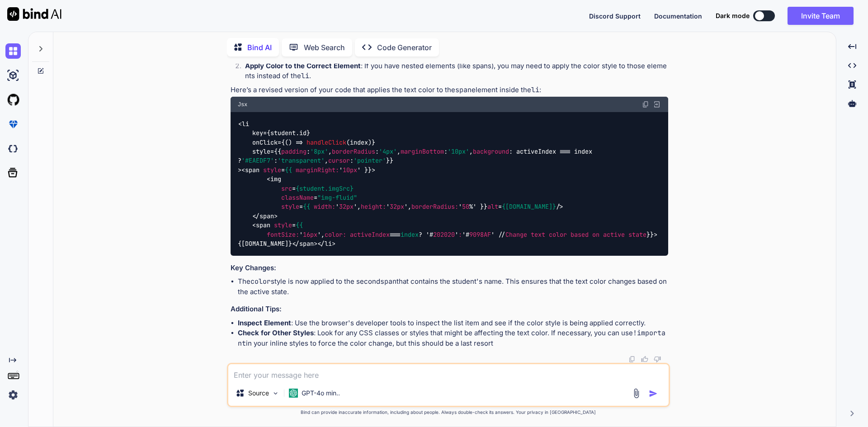 The image size is (868, 427). Describe the element at coordinates (321, 393) in the screenshot. I see `p: GPT-4o min..` at that location.